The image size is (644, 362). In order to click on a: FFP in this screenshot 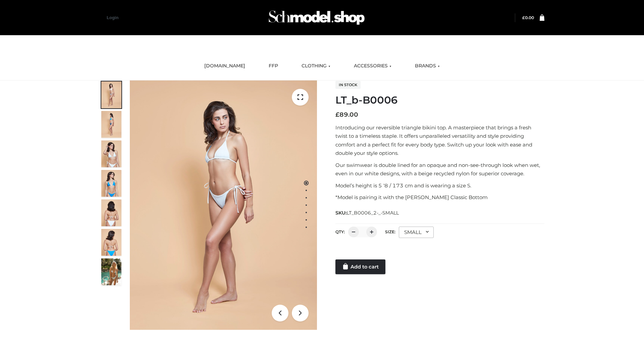, I will do `click(273, 66)`.